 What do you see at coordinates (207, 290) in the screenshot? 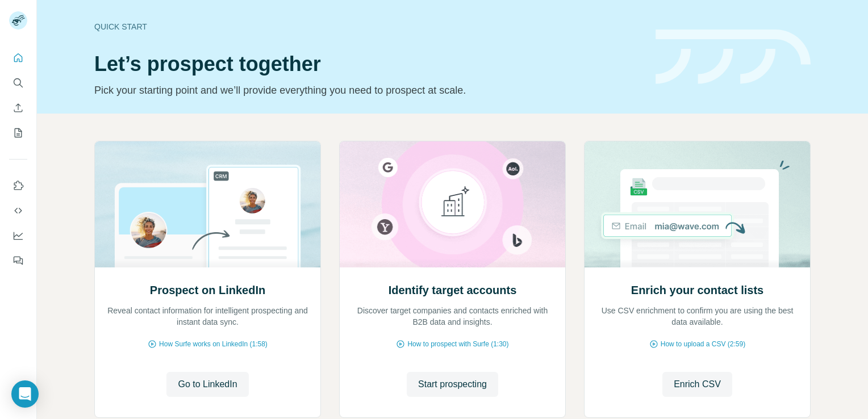
I see `h2: Prospect on LinkedIn` at bounding box center [207, 290].